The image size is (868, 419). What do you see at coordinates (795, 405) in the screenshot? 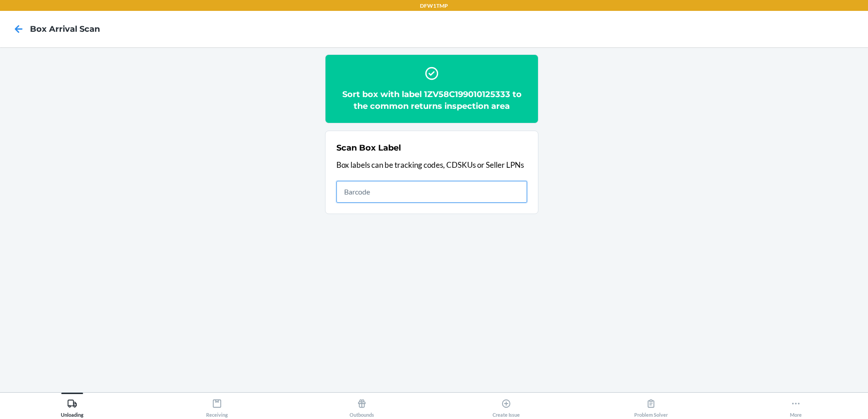
I see `button: More` at bounding box center [795, 405].